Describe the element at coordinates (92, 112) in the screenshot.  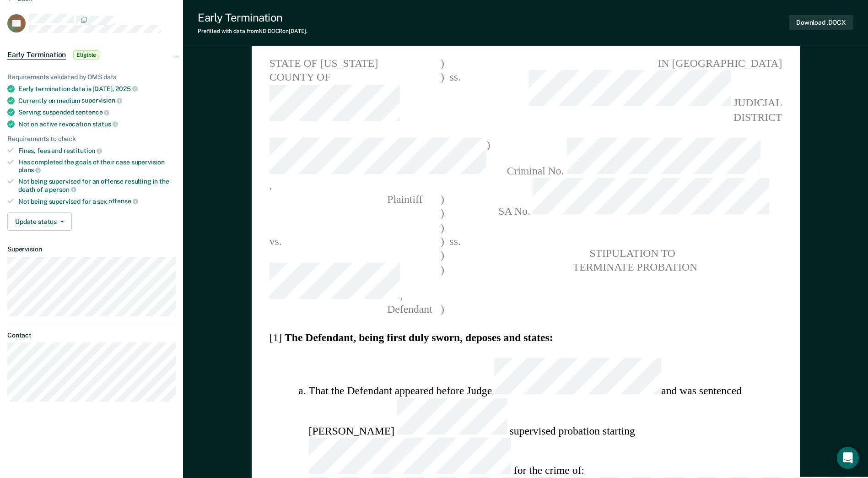
I see `span: sentence` at that location.